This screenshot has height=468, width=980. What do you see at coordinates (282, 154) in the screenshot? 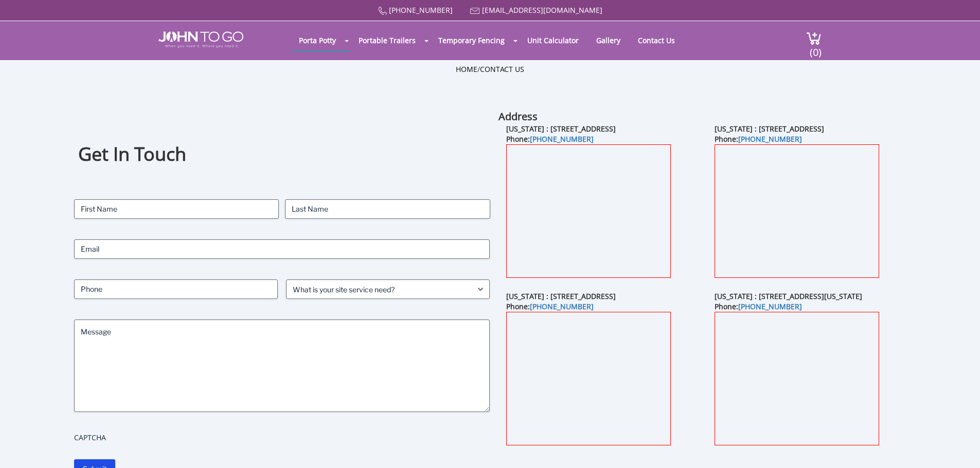
I see `h1: Get In Touch` at bounding box center [282, 154].